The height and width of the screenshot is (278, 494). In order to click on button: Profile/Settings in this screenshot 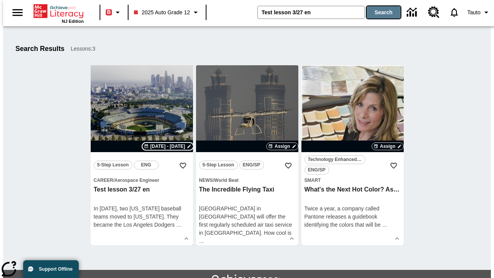, I will do `click(479, 12)`.